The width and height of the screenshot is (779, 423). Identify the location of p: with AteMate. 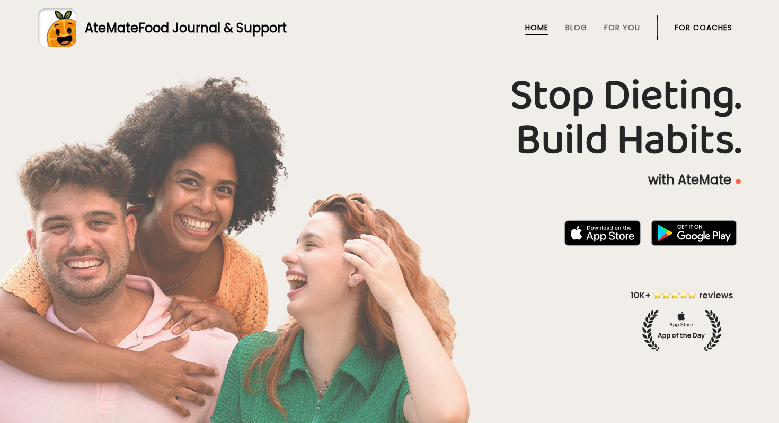
(390, 180).